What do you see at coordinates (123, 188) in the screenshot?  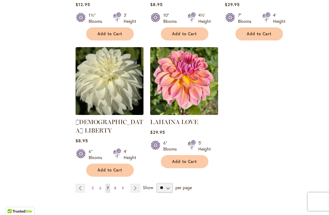 I see `span: 9` at bounding box center [123, 188].